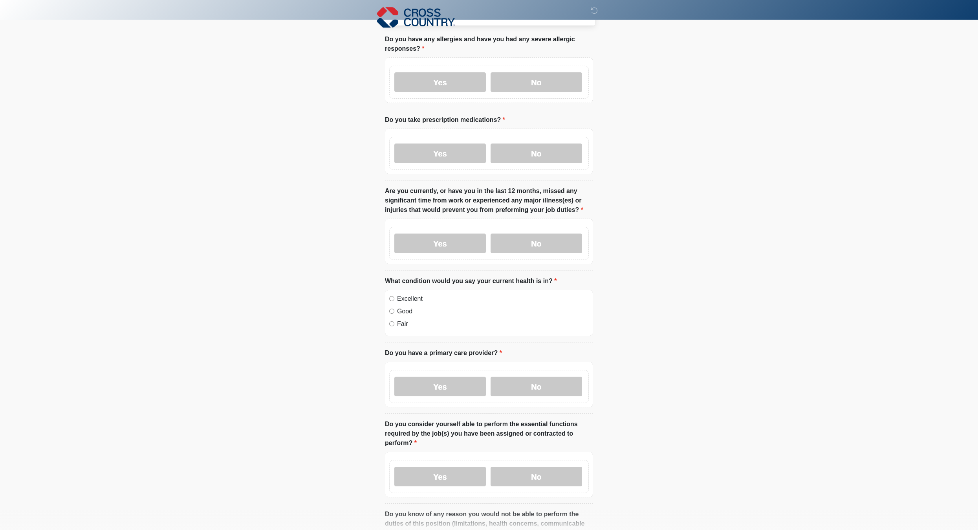  Describe the element at coordinates (493, 299) in the screenshot. I see `label: Excellent` at that location.